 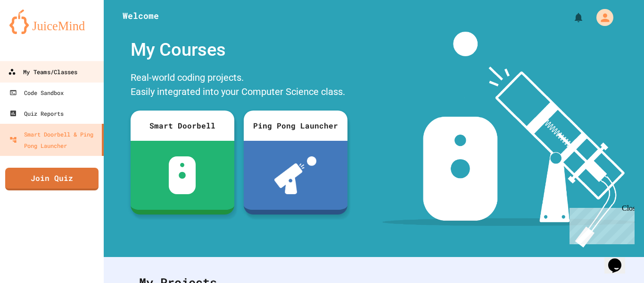 I want to click on div: Smart Doorbell, so click(x=182, y=125).